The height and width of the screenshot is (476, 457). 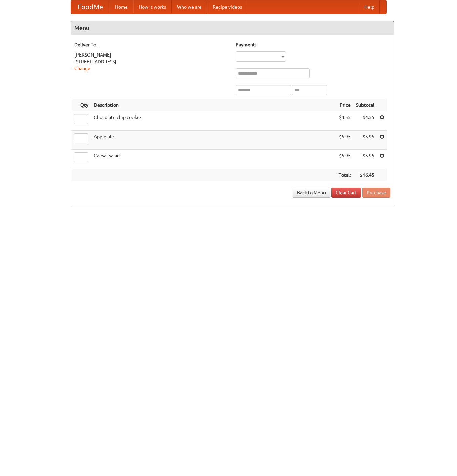 What do you see at coordinates (213, 140) in the screenshot?
I see `td: Apple pie` at bounding box center [213, 140].